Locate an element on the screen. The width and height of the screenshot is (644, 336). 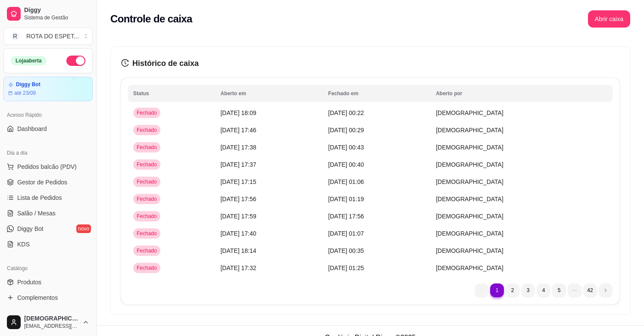
span: Sistema de Gestão is located at coordinates (57, 18).